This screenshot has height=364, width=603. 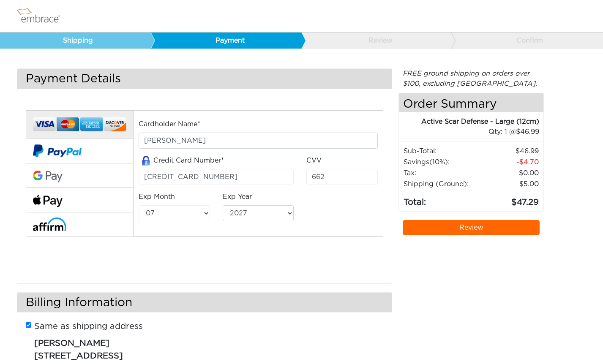 What do you see at coordinates (157, 197) in the screenshot?
I see `label: Exp Month` at bounding box center [157, 197].